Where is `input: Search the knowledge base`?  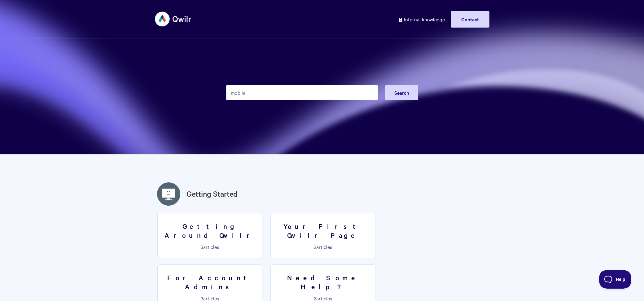
input: Search the knowledge base is located at coordinates (302, 93).